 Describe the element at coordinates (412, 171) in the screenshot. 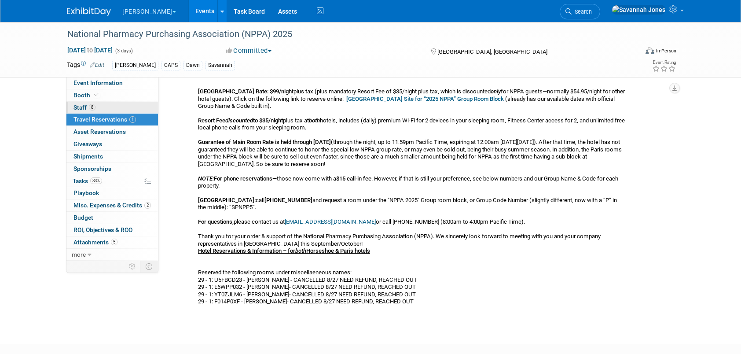

I see `div: plus tax (plus mandatory Resort Fee of $35/night plus tax, which is discounted for NPPA guests—no...` at that location.